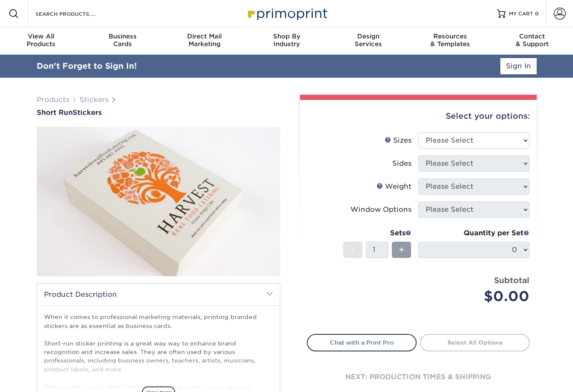  I want to click on input: SEARCH PRODUCTS....., so click(76, 14).